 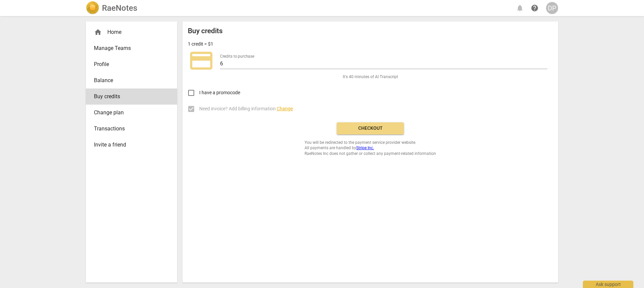 What do you see at coordinates (246, 109) in the screenshot?
I see `span: Need invoice? Add billing information` at bounding box center [246, 109].